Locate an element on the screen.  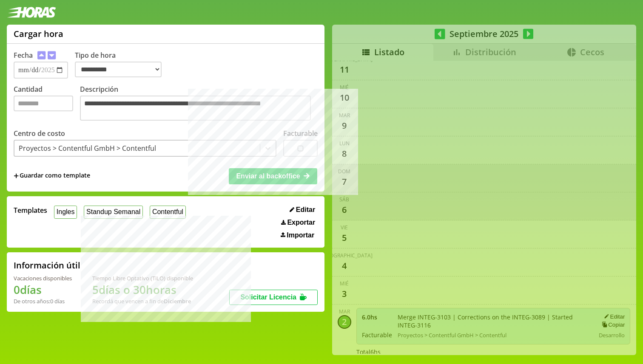
label: Facturable is located at coordinates (300, 133).